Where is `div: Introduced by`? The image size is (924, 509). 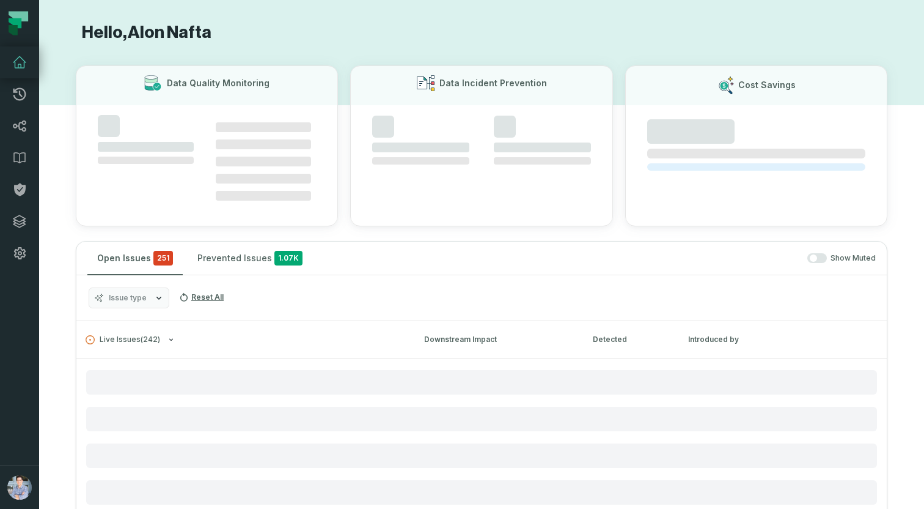 div: Introduced by is located at coordinates (743, 339).